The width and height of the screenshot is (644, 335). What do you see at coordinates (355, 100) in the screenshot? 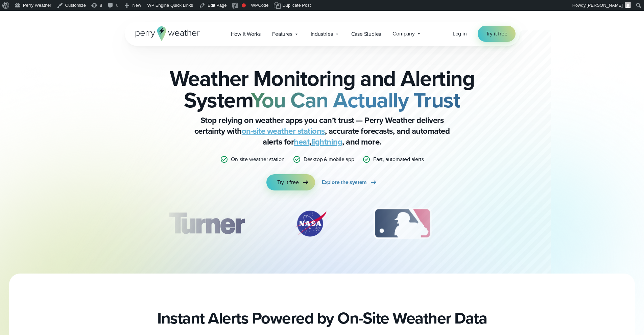
I see `strong: You Can Actually Trust` at bounding box center [355, 100].